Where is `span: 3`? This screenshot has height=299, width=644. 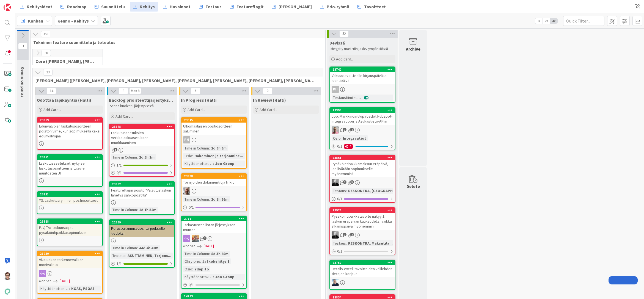
span: 3 is located at coordinates (123, 91).